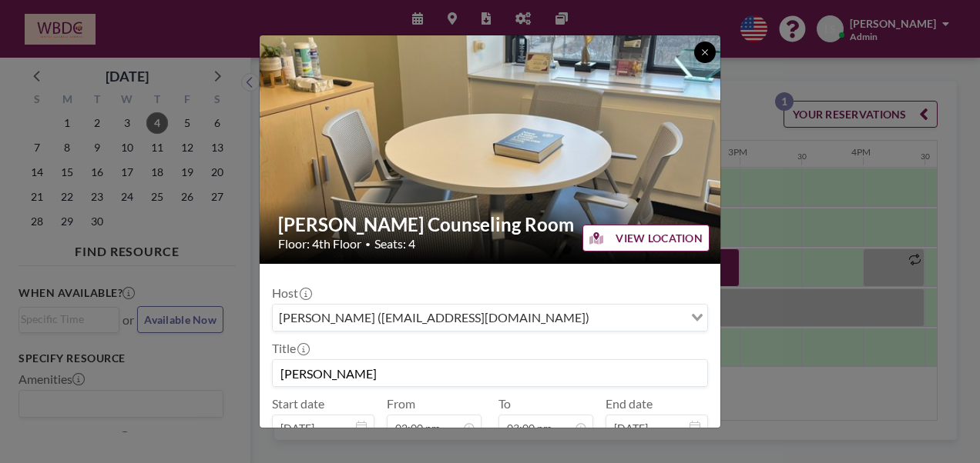 The height and width of the screenshot is (463, 980). I want to click on label: From, so click(400, 404).